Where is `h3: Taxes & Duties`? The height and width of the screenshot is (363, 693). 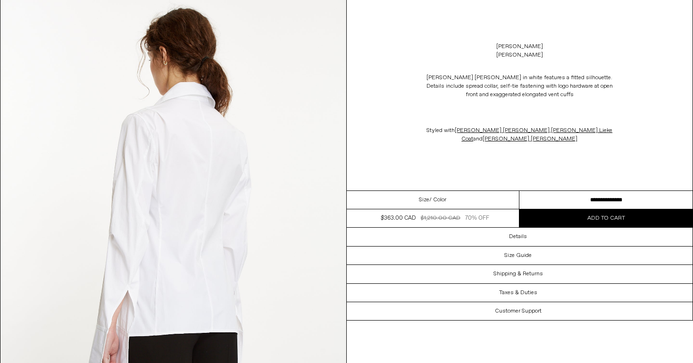 h3: Taxes & Duties is located at coordinates (518, 293).